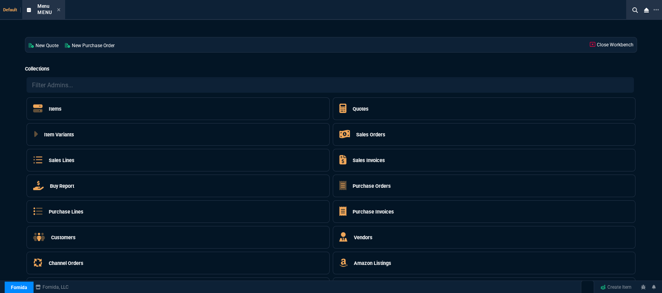 The height and width of the screenshot is (293, 662). Describe the element at coordinates (62, 186) in the screenshot. I see `h5: Buy Report` at that location.